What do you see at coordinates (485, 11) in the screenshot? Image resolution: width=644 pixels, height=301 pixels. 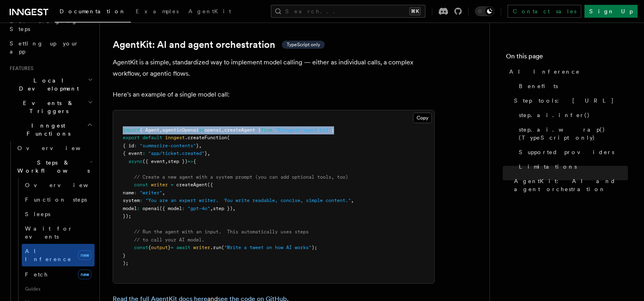 I see `button: Toggle dark mode` at bounding box center [485, 11].